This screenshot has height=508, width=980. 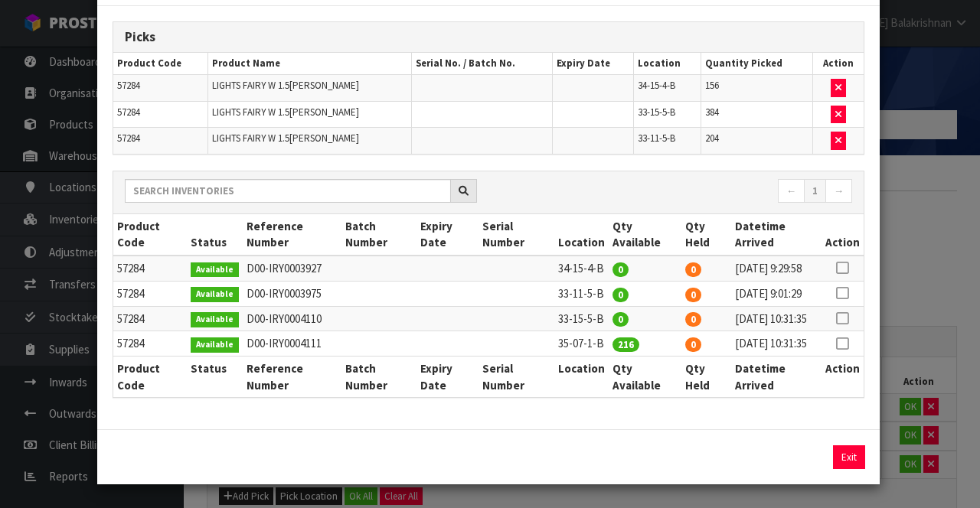 I want to click on td: D00-IRY0003927, so click(x=292, y=268).